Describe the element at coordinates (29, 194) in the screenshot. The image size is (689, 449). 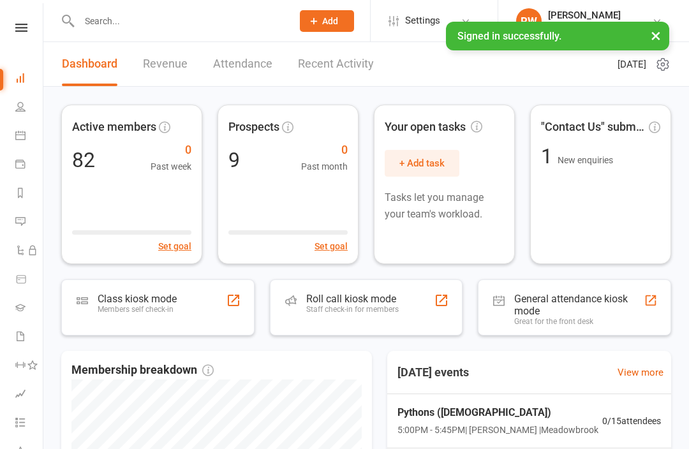
I see `a: Reports` at that location.